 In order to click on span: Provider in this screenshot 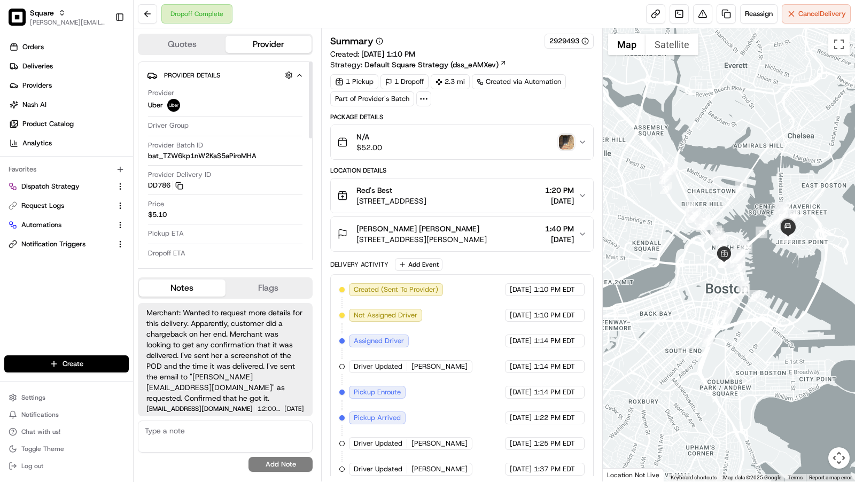, I will do `click(161, 93)`.